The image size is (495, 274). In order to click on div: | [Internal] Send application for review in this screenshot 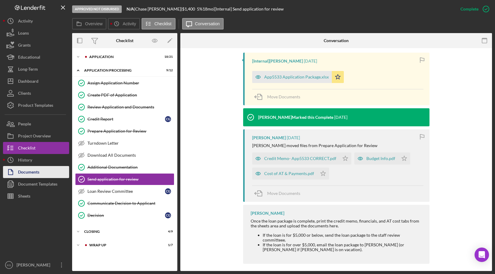, I will do `click(249, 9)`.